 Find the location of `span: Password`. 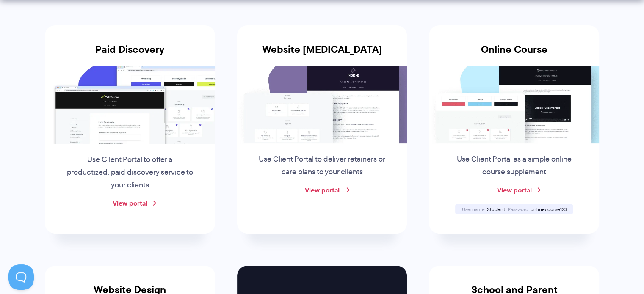

span: Password is located at coordinates (518, 209).